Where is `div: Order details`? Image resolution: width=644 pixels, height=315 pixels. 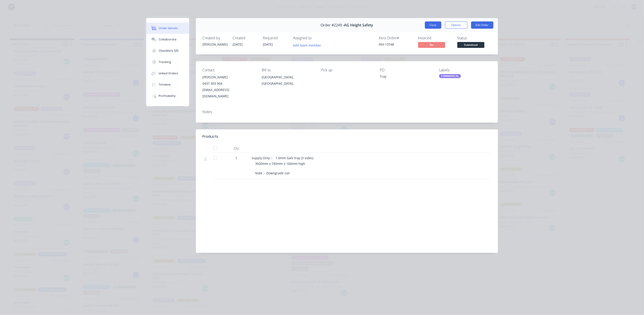 div: Order details is located at coordinates (168, 28).